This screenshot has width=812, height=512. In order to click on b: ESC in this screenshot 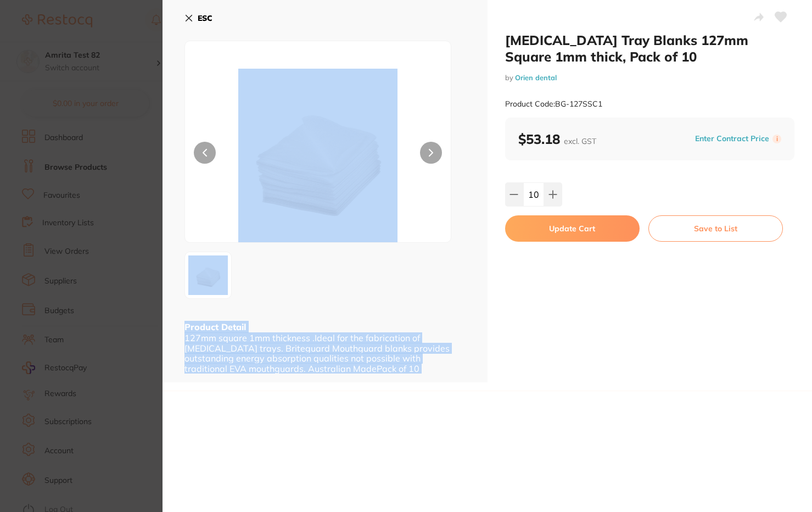, I will do `click(205, 18)`.